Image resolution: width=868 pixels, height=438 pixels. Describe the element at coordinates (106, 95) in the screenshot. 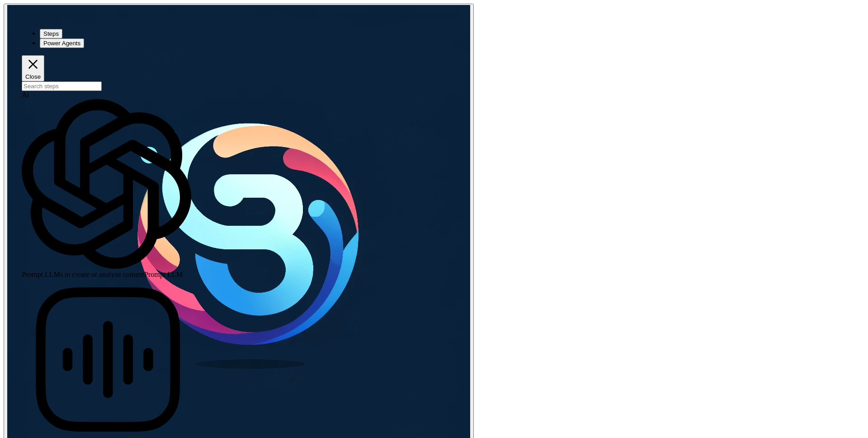

I see `div: Ai` at that location.